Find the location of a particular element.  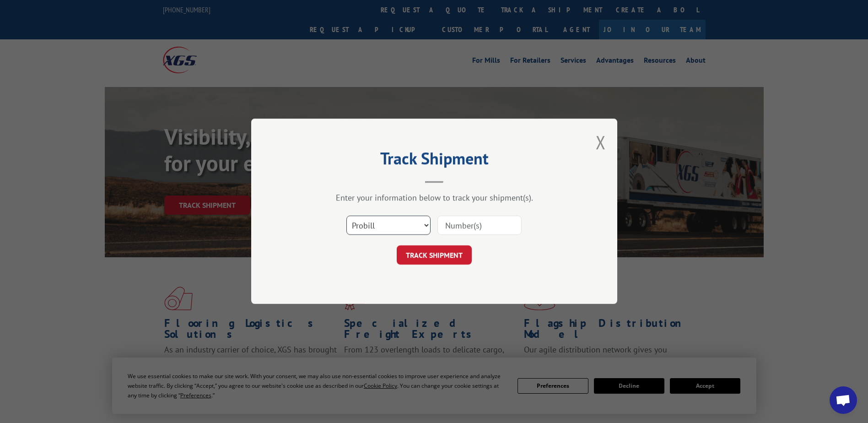

input: Number(s) is located at coordinates (479, 226).